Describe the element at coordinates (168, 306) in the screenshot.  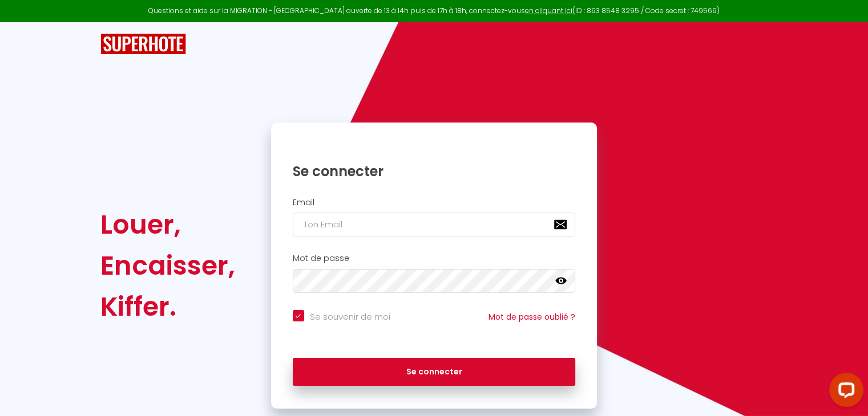
I see `div: Kiffer.` at that location.